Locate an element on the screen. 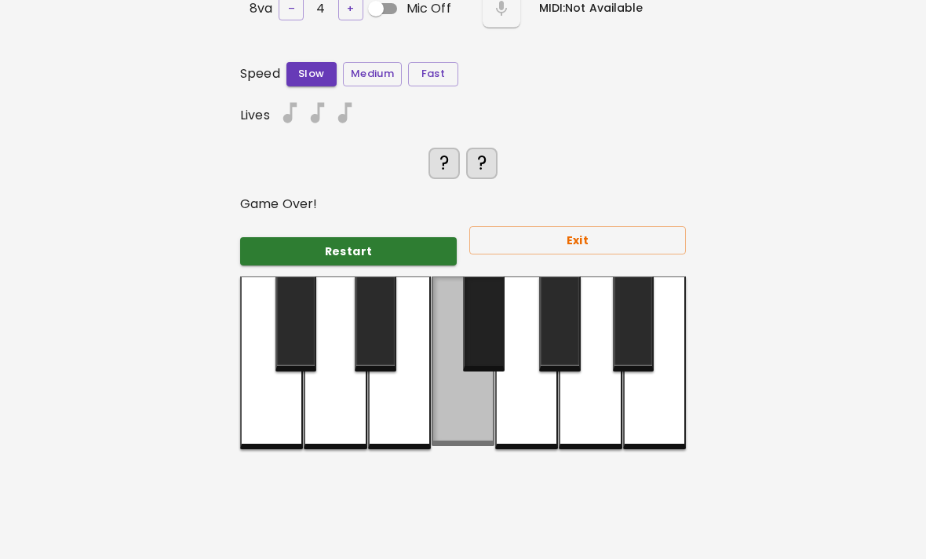  button: Medium is located at coordinates (372, 74).